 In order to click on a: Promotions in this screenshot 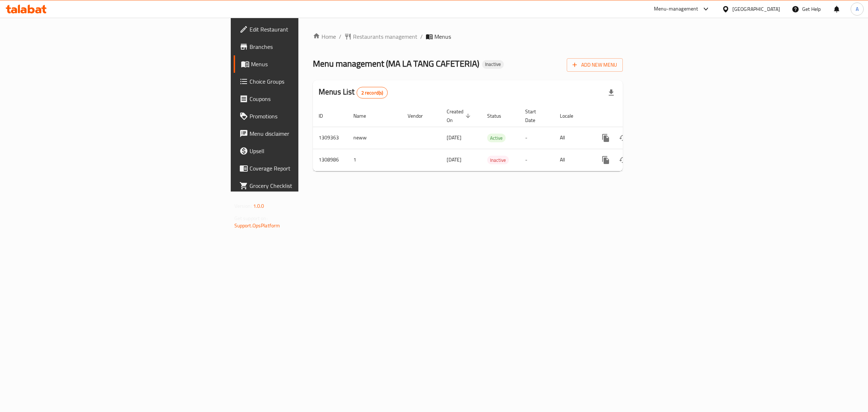, I will do `click(304, 116)`.